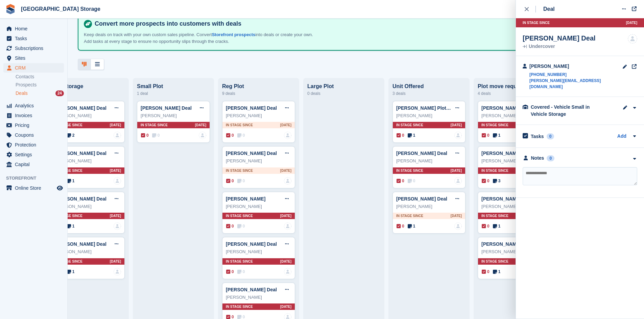 This screenshot has width=644, height=319. What do you see at coordinates (258, 93) in the screenshot?
I see `div: 9 deals` at bounding box center [258, 93].